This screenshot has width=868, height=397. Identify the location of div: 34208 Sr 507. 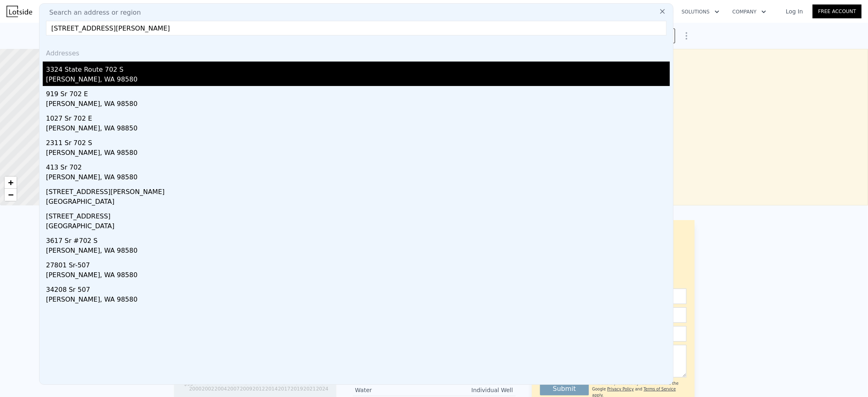
(358, 288).